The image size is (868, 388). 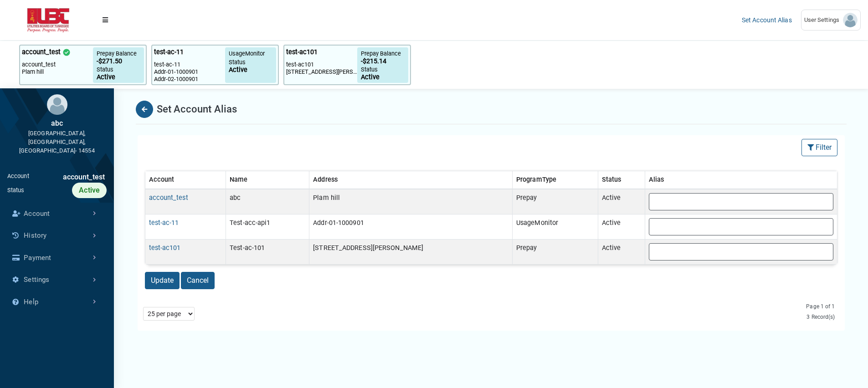 What do you see at coordinates (215, 65) in the screenshot?
I see `button: test-ac-11 test-ac-11 Addr-01-1000901 Addr-02-1000901 UsageMonitor Status Active` at bounding box center [215, 65].